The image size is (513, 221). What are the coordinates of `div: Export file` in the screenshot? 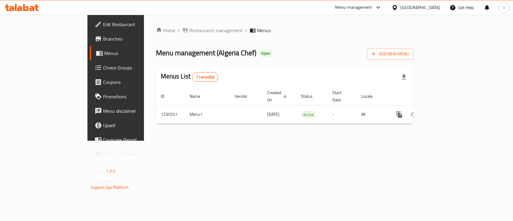 It's located at (404, 77).